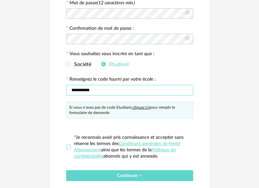  I want to click on label: Vous souhaitez vous inscrire en tant que :, so click(110, 55).